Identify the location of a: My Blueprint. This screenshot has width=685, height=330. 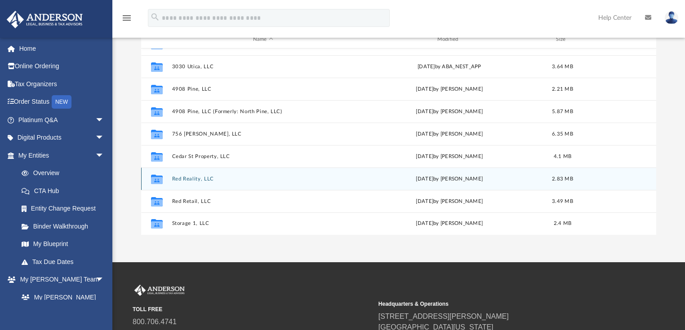
(63, 244).